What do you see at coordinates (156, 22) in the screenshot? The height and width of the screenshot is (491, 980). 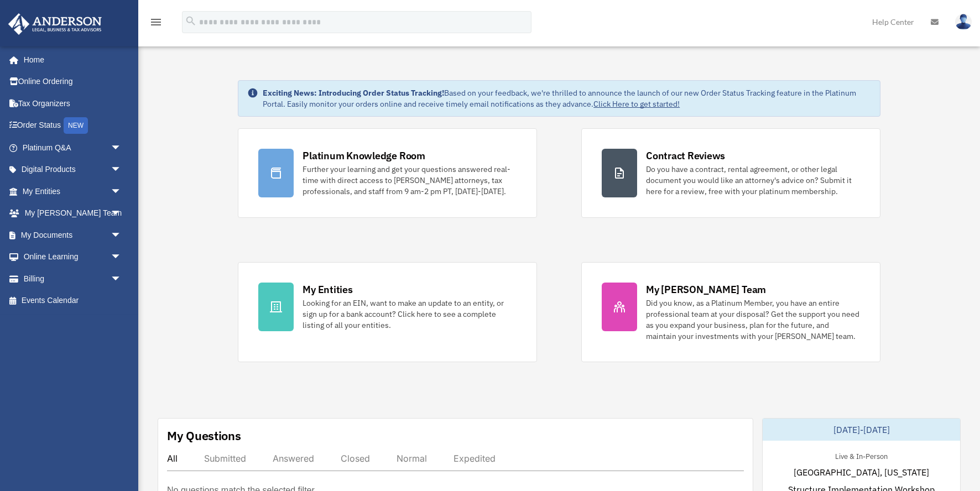 I see `i: menu` at bounding box center [156, 22].